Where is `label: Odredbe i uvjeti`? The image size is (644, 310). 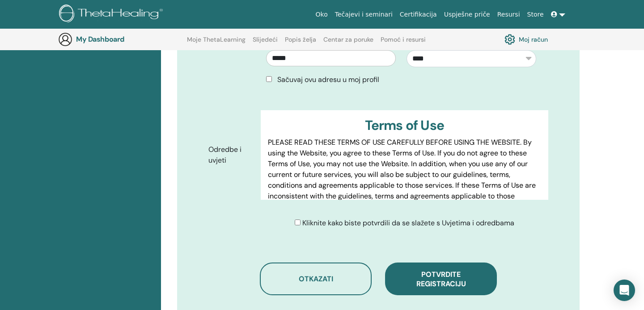
label: Odredbe i uvjeti is located at coordinates (231, 155).